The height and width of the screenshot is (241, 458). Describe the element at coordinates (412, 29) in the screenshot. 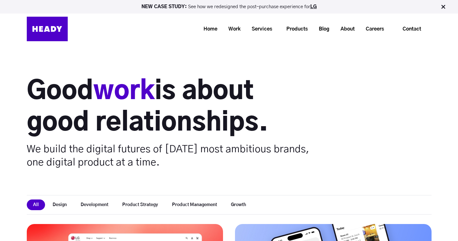

I see `a: Contact` at that location.